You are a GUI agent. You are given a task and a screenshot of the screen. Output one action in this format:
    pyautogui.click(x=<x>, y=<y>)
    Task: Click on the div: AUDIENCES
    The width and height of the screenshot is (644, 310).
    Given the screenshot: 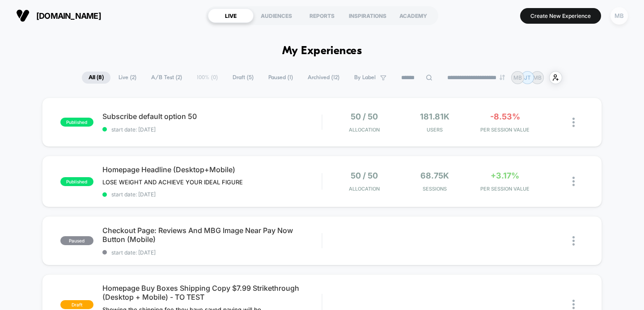 What is the action you would take?
    pyautogui.click(x=277, y=16)
    